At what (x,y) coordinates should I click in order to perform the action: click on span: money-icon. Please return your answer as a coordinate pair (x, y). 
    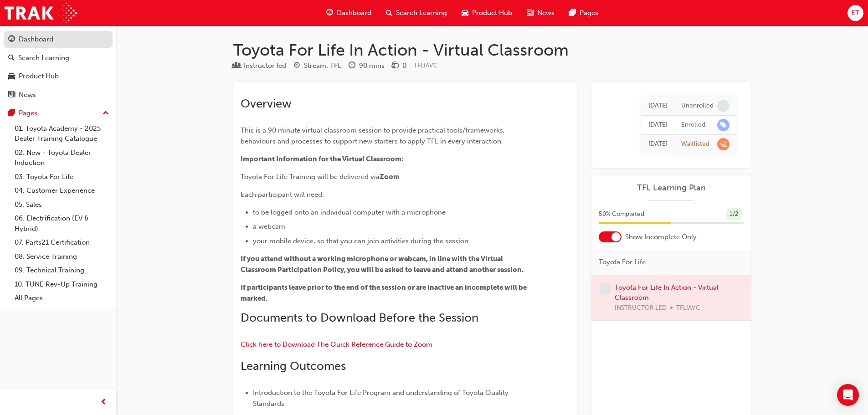
    Looking at the image, I should click on (395, 66).